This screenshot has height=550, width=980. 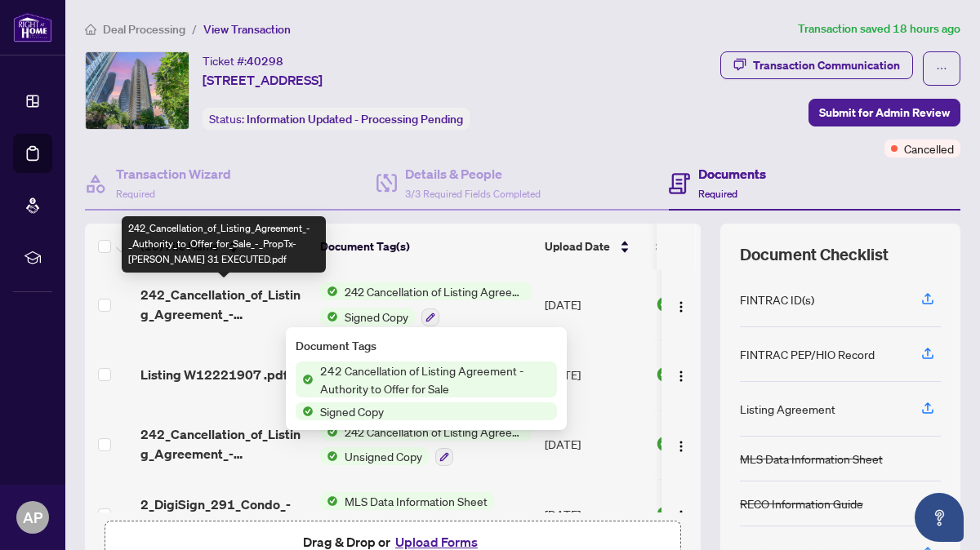 What do you see at coordinates (354, 119) in the screenshot?
I see `span: Information Updated - Processing Pending` at bounding box center [354, 119].